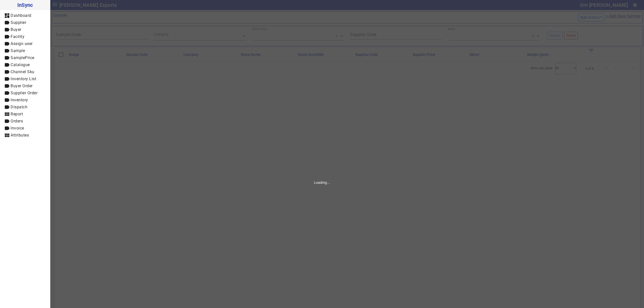 The width and height of the screenshot is (644, 308). I want to click on span: Orders, so click(16, 121).